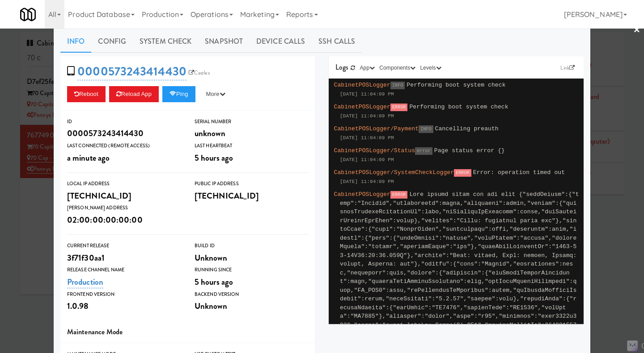 The height and width of the screenshot is (353, 644). I want to click on div: Current Release, so click(124, 246).